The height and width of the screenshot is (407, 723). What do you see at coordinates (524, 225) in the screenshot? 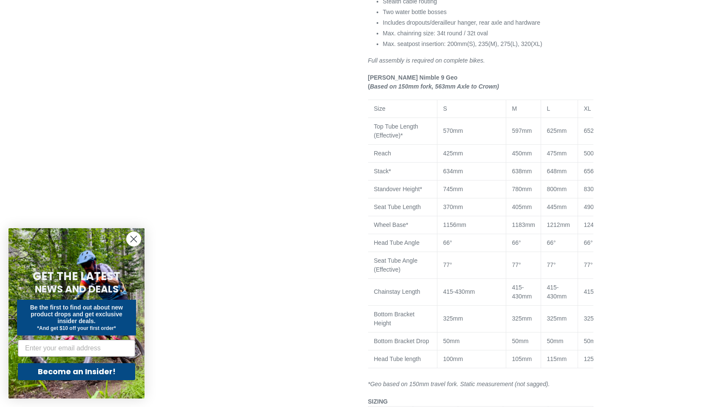
I see `span: 1183mm` at bounding box center [524, 225].